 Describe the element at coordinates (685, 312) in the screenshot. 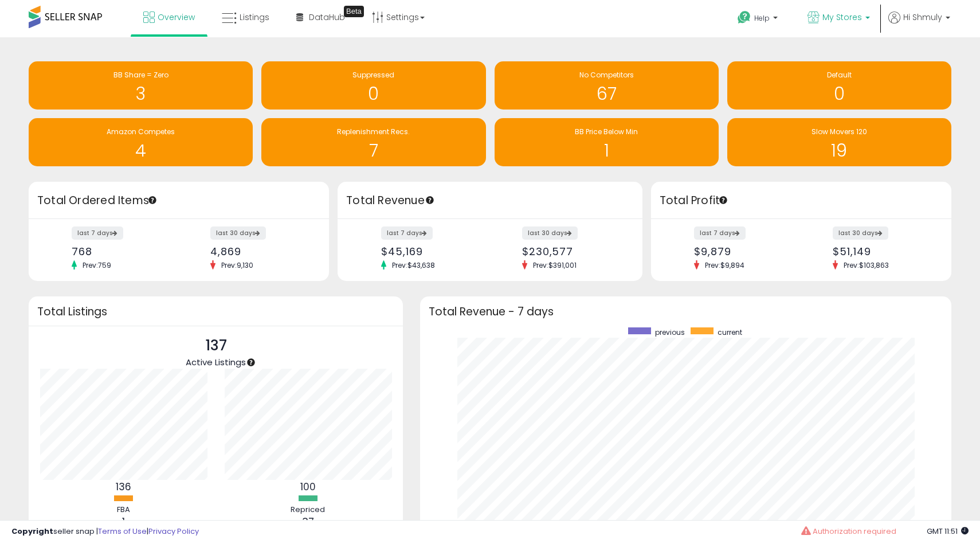

I see `h3: Total Revenue - 7 days` at that location.